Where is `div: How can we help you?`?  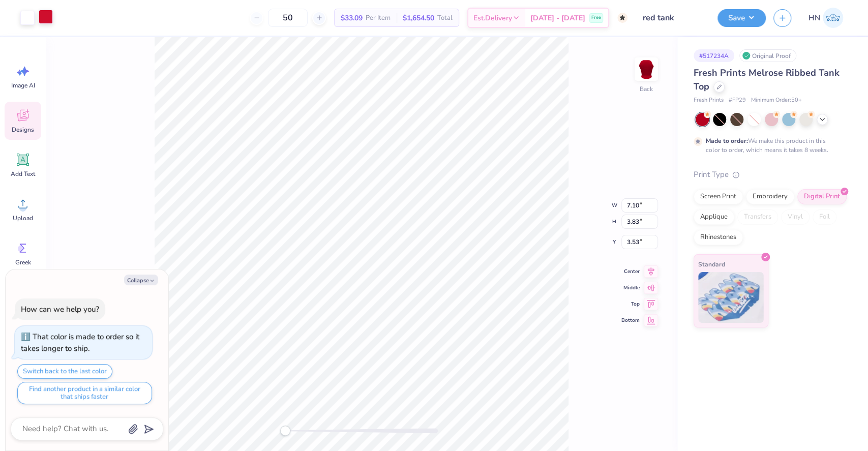
div: How can we help you? is located at coordinates (60, 309).